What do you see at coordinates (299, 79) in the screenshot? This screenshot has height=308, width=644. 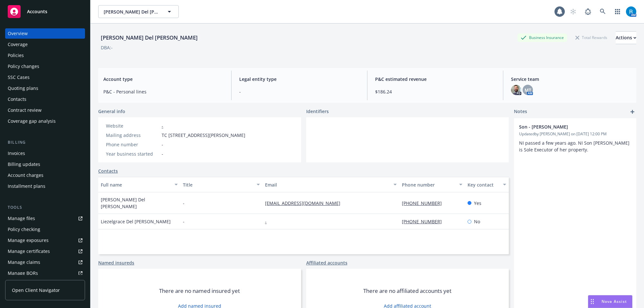 I see `span: Legal entity type` at bounding box center [299, 79].